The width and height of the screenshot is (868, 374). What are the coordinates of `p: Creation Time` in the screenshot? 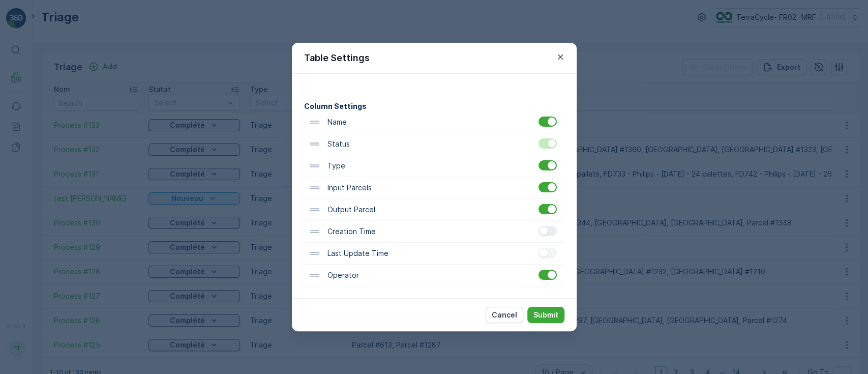 It's located at (350, 232).